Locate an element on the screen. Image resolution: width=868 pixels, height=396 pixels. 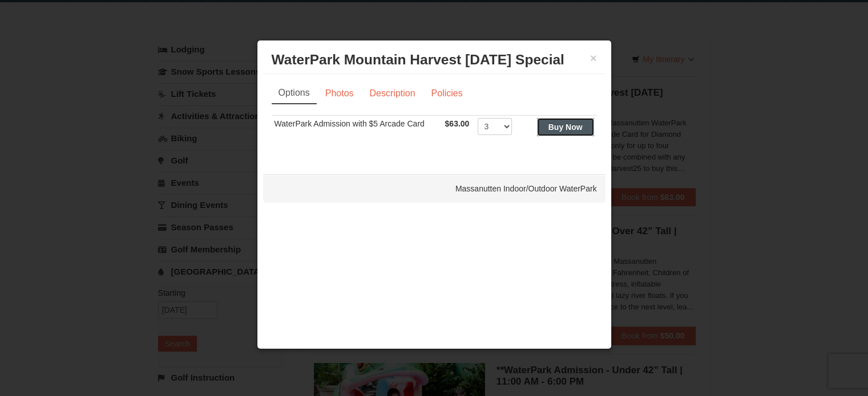
strong: Buy Now is located at coordinates (566, 128).